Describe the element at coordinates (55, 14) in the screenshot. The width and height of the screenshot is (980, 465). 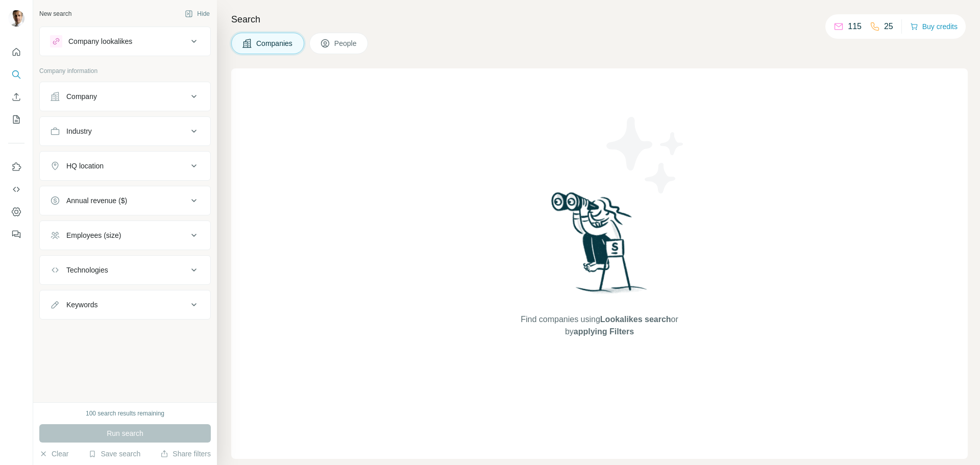
I see `div: New search` at that location.